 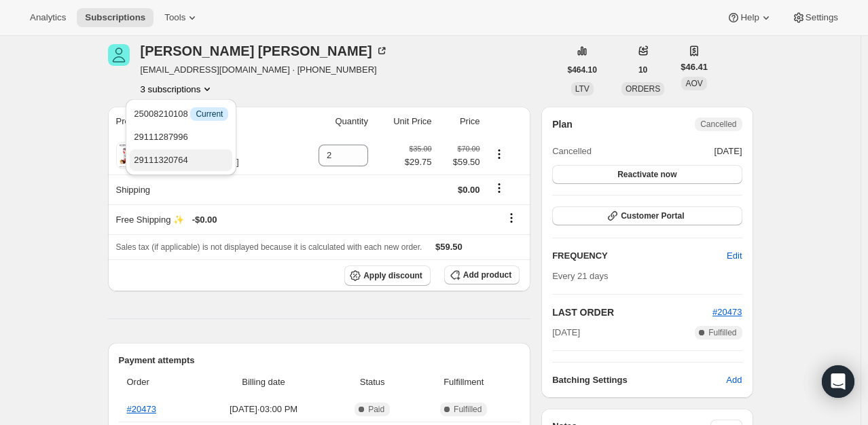 I want to click on span: ORDERS, so click(x=642, y=89).